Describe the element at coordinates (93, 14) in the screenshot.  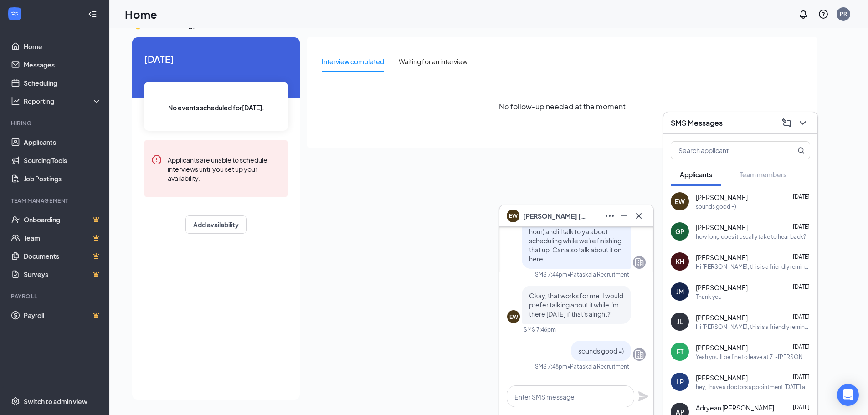
I see `svg: Collapse` at that location.